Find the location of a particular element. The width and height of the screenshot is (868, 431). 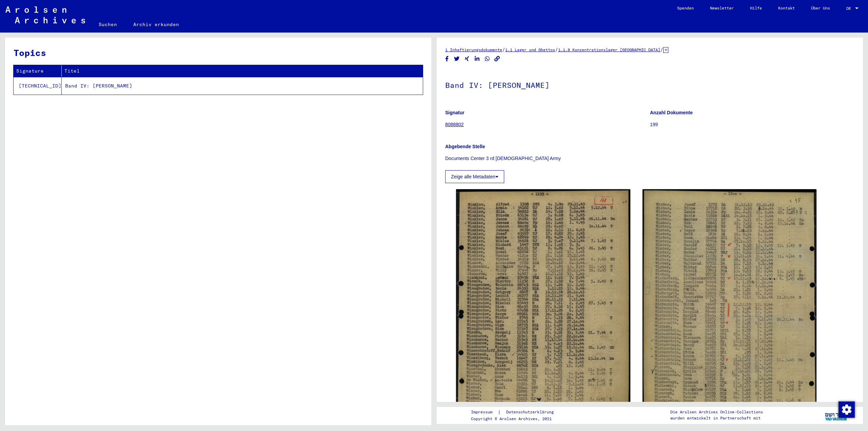

a: Datenschutzerklärung is located at coordinates (532, 412).